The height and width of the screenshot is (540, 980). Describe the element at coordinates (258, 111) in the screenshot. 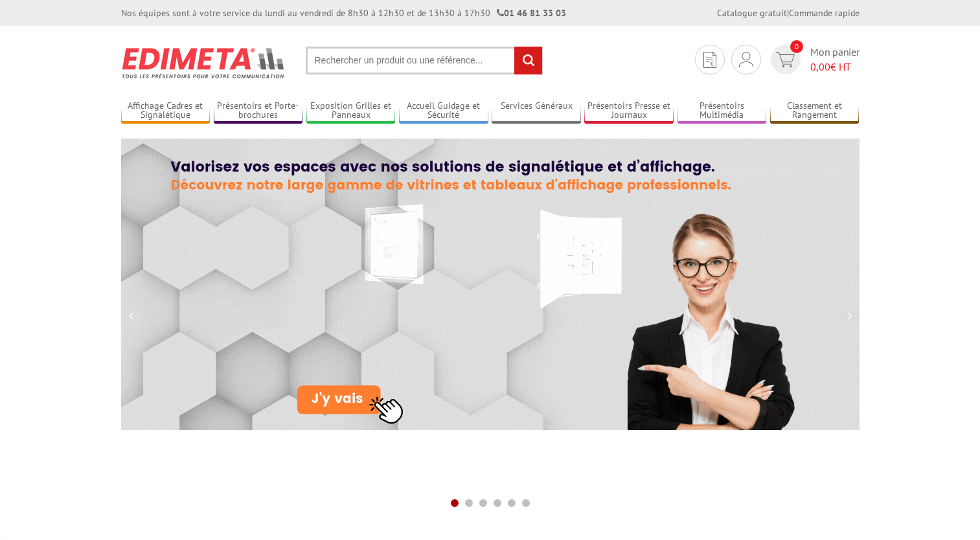

I see `a: Présentoirs et Porte-brochures` at that location.